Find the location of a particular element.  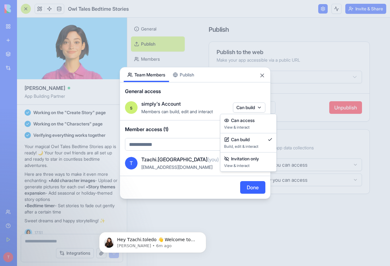

p: Message from Shelly, sent 6m ago is located at coordinates (68, 27).